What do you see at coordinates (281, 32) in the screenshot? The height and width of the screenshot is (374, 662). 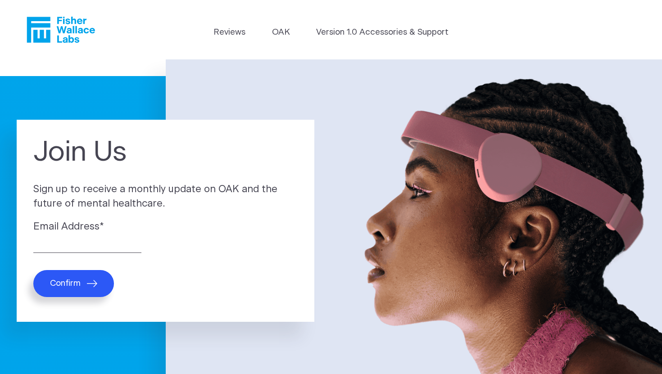 I see `a: OAK` at bounding box center [281, 32].